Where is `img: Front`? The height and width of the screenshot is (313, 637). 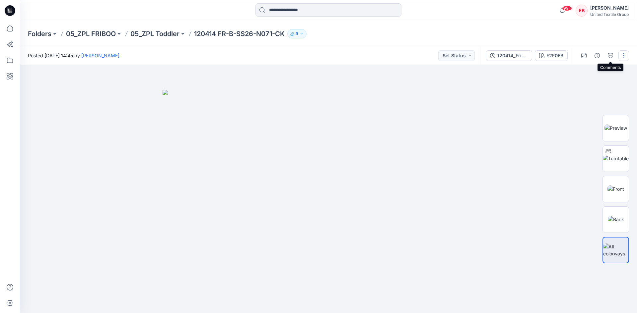
img: Front is located at coordinates (616, 189).